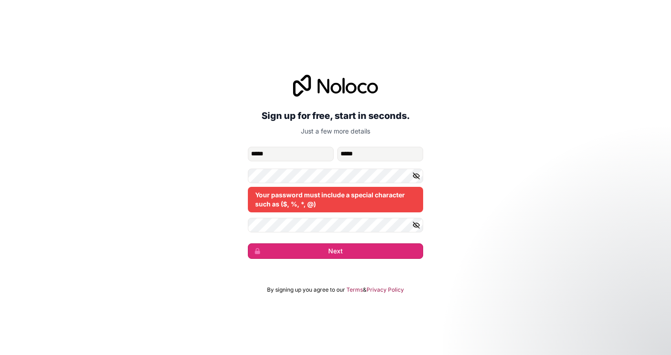 The width and height of the screenshot is (671, 355). What do you see at coordinates (306, 290) in the screenshot?
I see `span: By signing up you agree to our` at bounding box center [306, 290].